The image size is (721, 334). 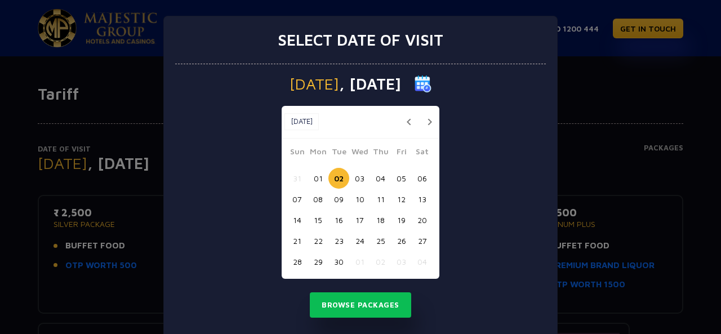 I want to click on button: 10, so click(x=359, y=199).